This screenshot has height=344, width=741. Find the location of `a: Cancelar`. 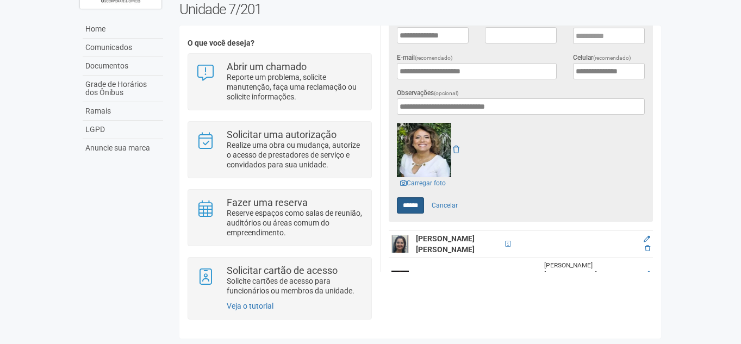

a: Cancelar is located at coordinates (444, 205).